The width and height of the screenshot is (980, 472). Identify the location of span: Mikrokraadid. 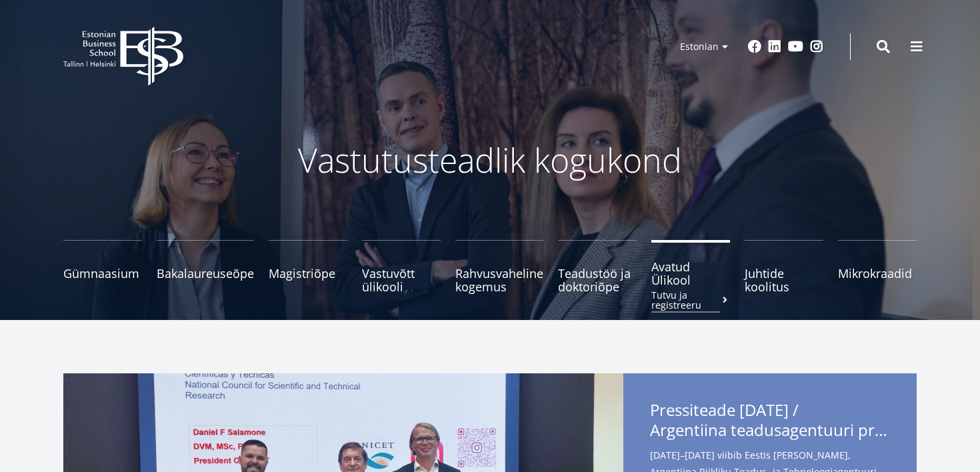
(877, 273).